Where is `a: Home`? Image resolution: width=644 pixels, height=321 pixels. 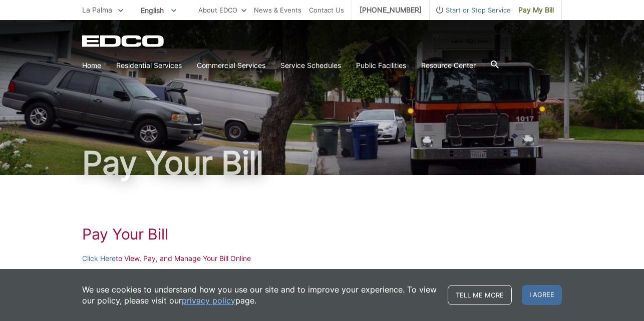 a: Home is located at coordinates (92, 66).